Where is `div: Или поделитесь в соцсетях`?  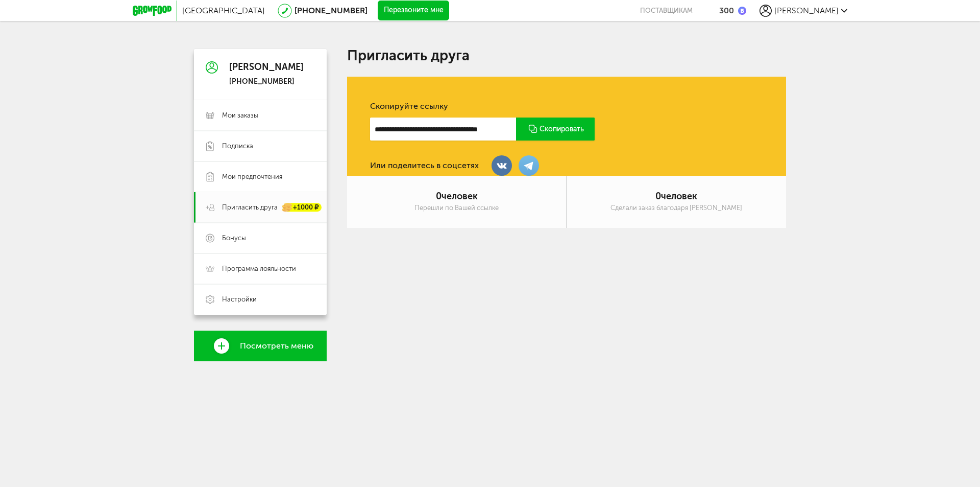
div: Или поделитесь в соцсетях is located at coordinates (424, 165).